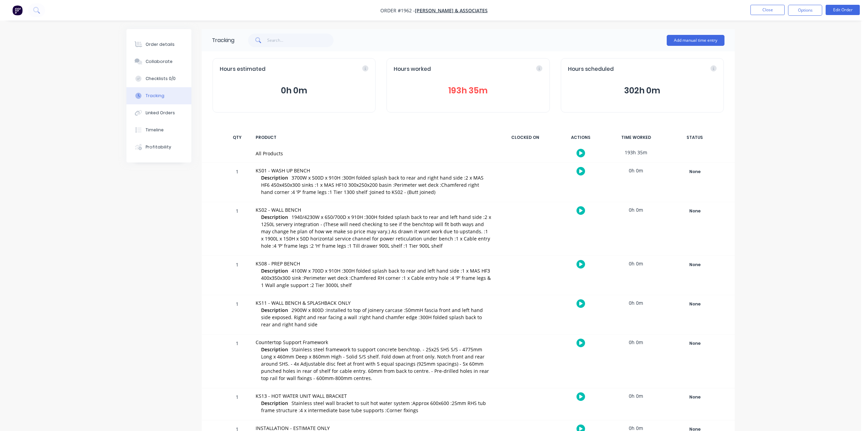 The image size is (868, 431). What do you see at coordinates (696, 40) in the screenshot?
I see `button: Add manual time entry` at bounding box center [696, 40].